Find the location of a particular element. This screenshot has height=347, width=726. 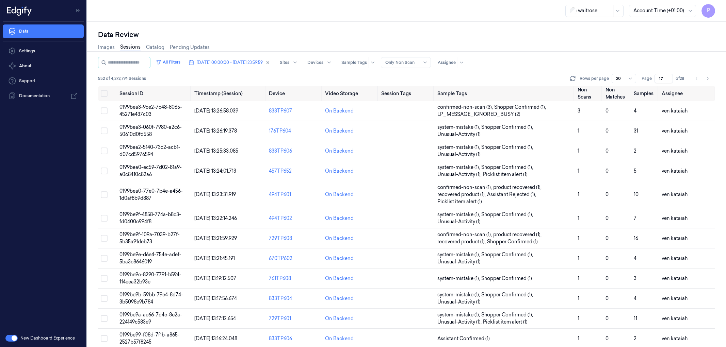

span: 0199bea0-ec59-7d02-81a9-a0c8410c82a6 is located at coordinates (150, 171).